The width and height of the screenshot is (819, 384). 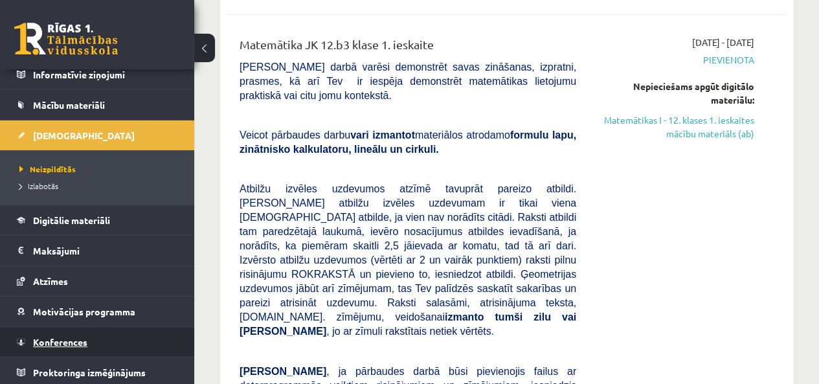 I want to click on a: Motivācijas programma, so click(x=97, y=311).